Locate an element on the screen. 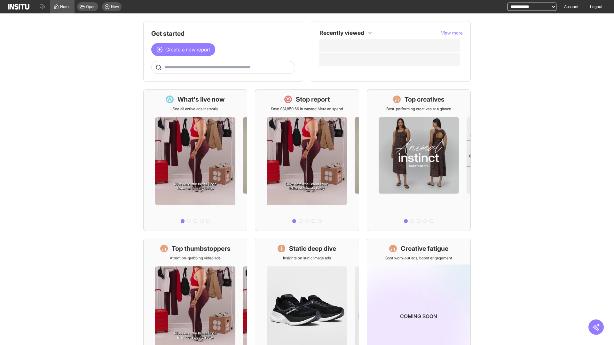 This screenshot has height=345, width=614. p: See all active ads instantly is located at coordinates (195, 109).